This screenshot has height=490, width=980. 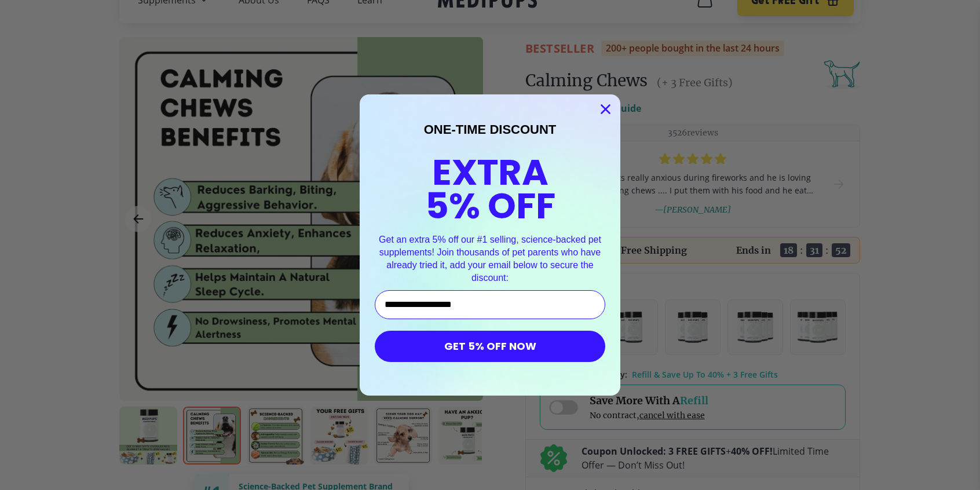 I want to click on button: GET 5% OFF NOW, so click(x=490, y=347).